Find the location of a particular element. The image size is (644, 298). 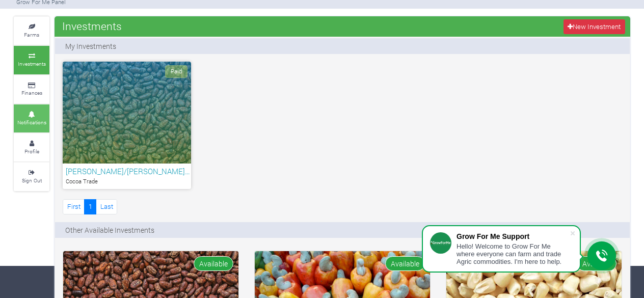

small: Investments is located at coordinates (31, 64).